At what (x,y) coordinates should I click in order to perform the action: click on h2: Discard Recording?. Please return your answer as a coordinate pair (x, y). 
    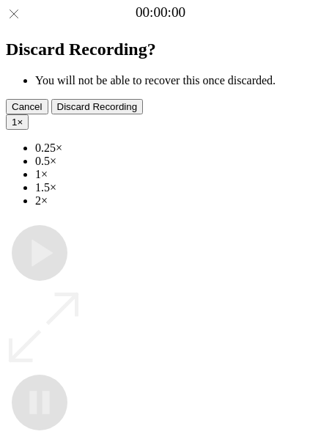
    Looking at the image, I should click on (161, 49).